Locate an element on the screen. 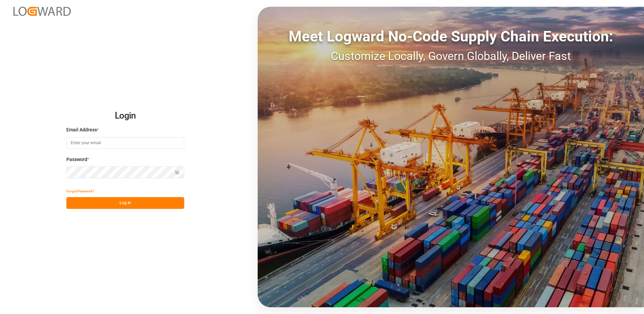 The height and width of the screenshot is (314, 644). button: Forgot Password? is located at coordinates (80, 191).